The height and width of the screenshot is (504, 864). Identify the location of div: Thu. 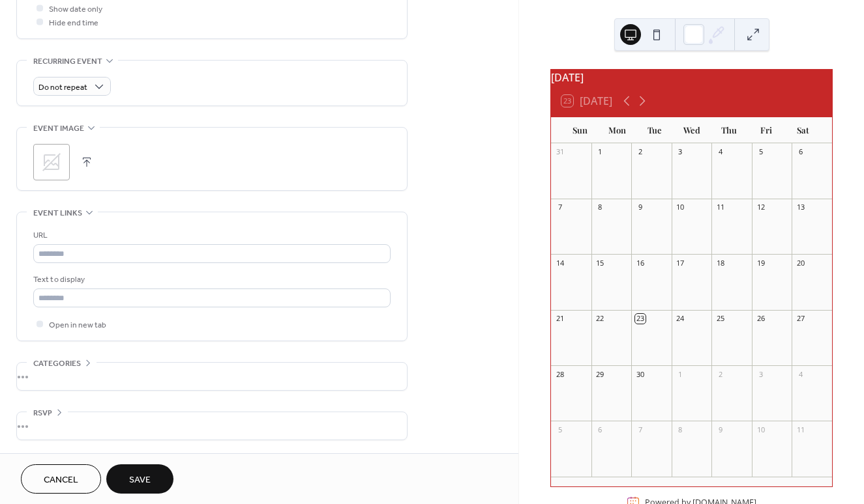
(728, 130).